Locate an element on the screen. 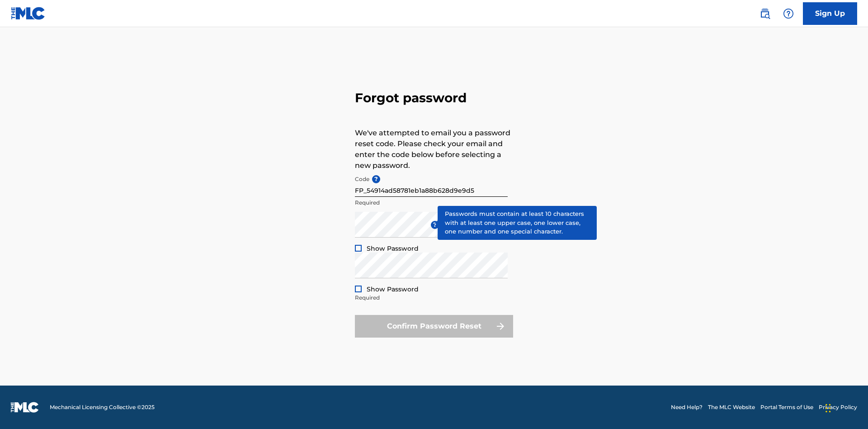 Image resolution: width=868 pixels, height=429 pixels. a: The MLC Website is located at coordinates (731, 407).